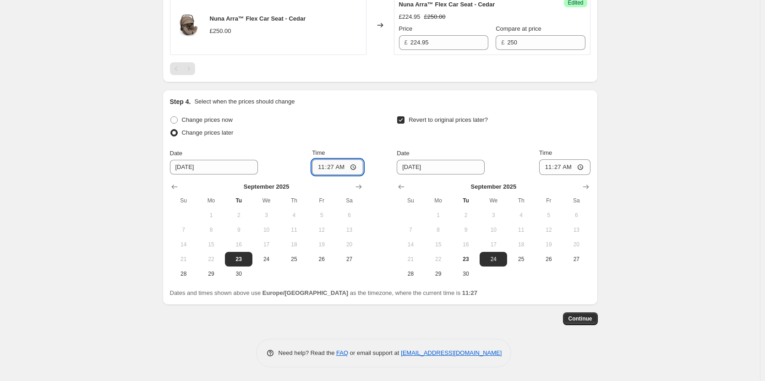  What do you see at coordinates (466, 215) in the screenshot?
I see `span: 2` at bounding box center [466, 215].